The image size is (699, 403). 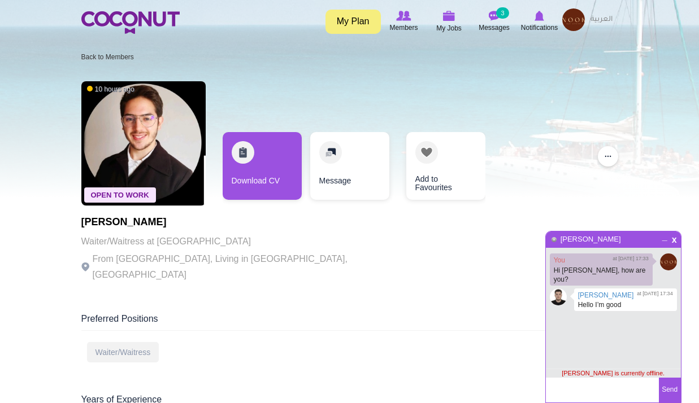 I want to click on a: Back to Members, so click(x=107, y=57).